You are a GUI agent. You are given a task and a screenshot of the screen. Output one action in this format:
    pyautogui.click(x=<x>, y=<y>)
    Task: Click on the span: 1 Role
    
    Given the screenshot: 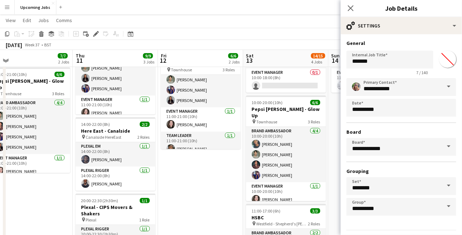 What is the action you would take?
    pyautogui.click(x=144, y=220)
    